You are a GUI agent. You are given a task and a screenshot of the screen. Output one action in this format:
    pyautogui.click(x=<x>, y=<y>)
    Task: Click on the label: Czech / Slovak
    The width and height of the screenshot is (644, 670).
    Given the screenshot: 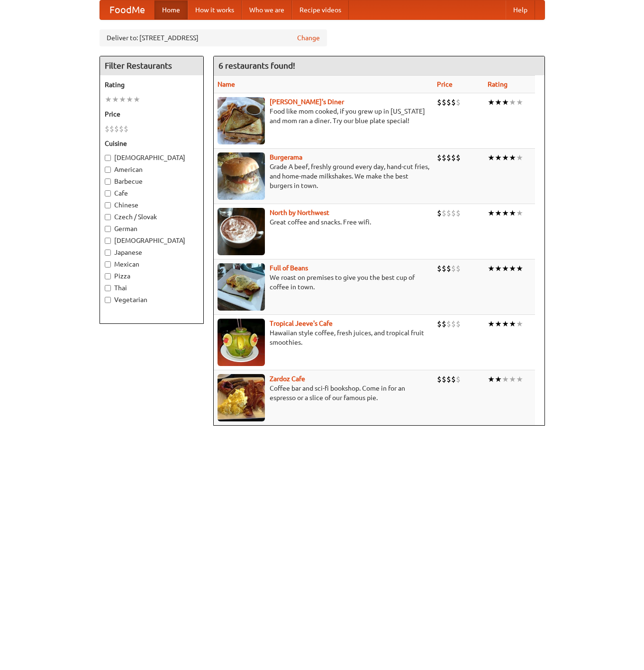 What is the action you would take?
    pyautogui.click(x=152, y=217)
    